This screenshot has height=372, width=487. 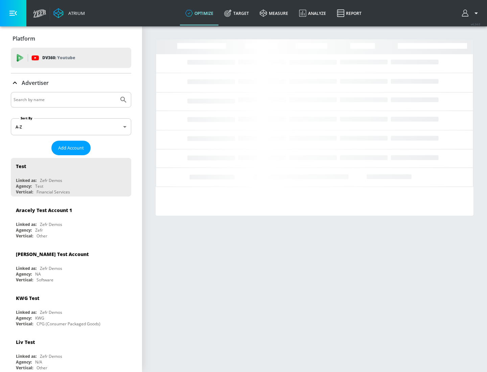 I want to click on div: TestLinked as:Zefr DemosAgency:TestVertical:Financial Services, so click(x=71, y=177).